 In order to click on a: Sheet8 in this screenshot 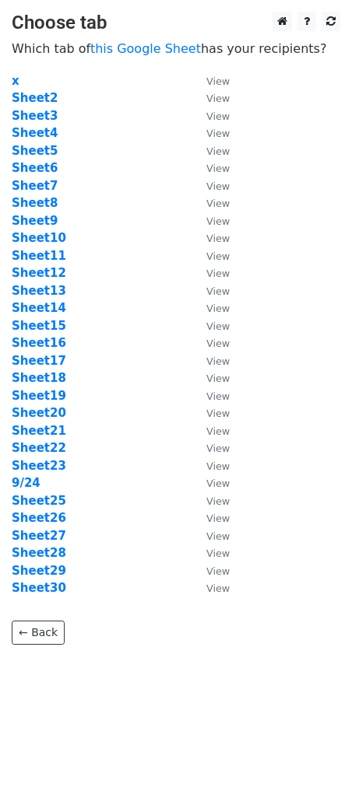, I will do `click(34, 203)`.